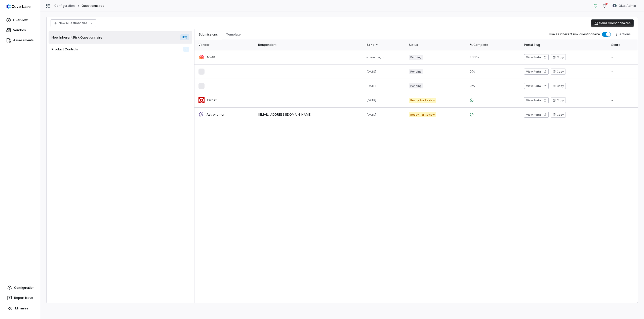 This screenshot has width=644, height=319. What do you see at coordinates (208, 34) in the screenshot?
I see `span: Submissions` at bounding box center [208, 34].